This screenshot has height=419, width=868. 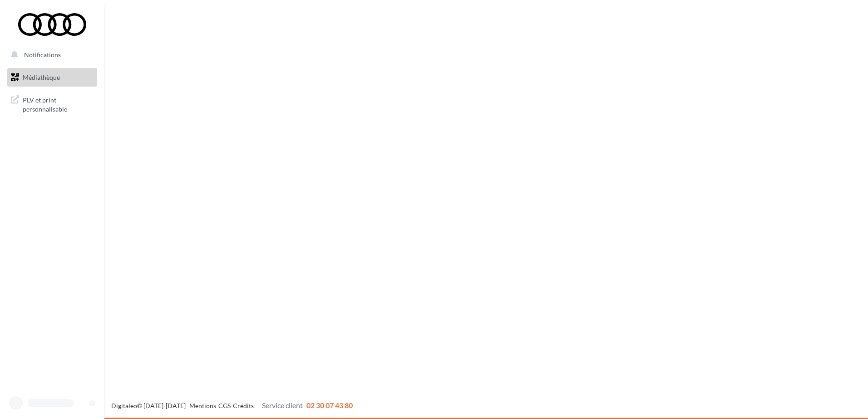 What do you see at coordinates (202, 406) in the screenshot?
I see `a: Mentions` at bounding box center [202, 406].